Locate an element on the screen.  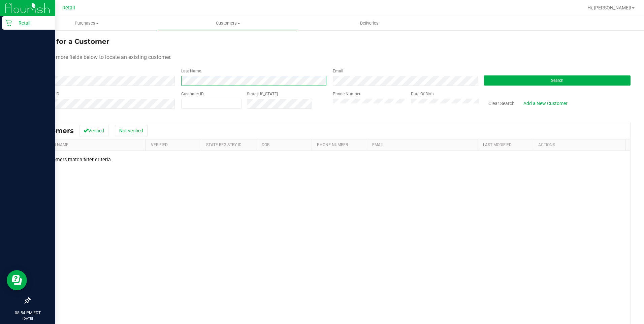
button: Search is located at coordinates (557, 81).